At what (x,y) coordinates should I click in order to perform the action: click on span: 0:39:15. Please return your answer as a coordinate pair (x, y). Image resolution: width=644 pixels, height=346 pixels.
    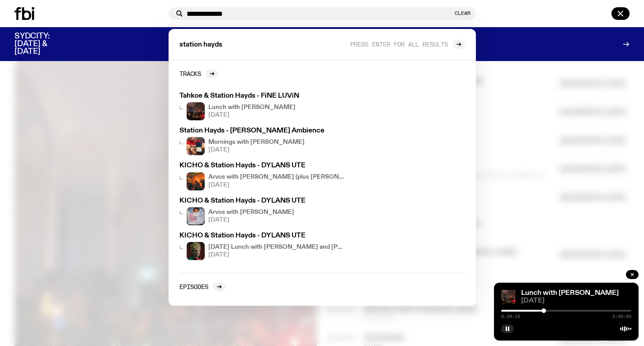
    Looking at the image, I should click on (511, 316).